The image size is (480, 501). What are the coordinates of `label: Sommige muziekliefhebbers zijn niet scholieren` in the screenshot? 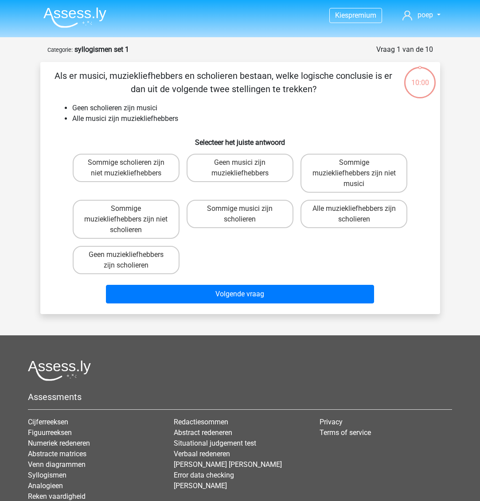 It's located at (126, 219).